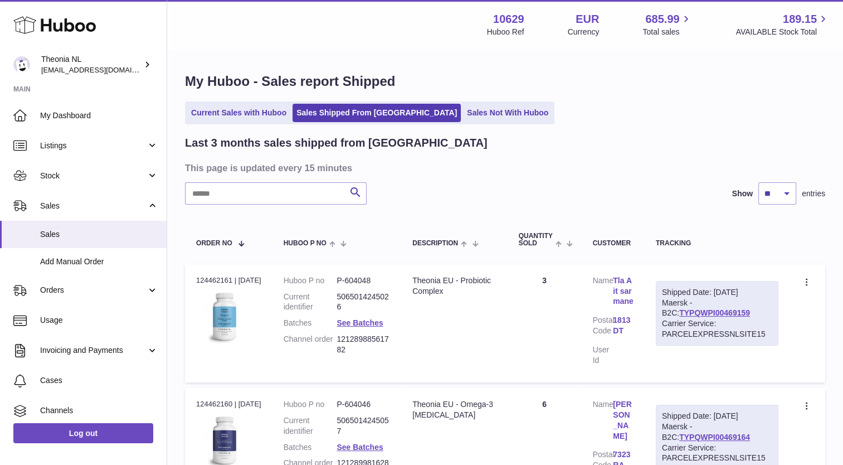  What do you see at coordinates (99, 380) in the screenshot?
I see `span: Cases` at bounding box center [99, 380].